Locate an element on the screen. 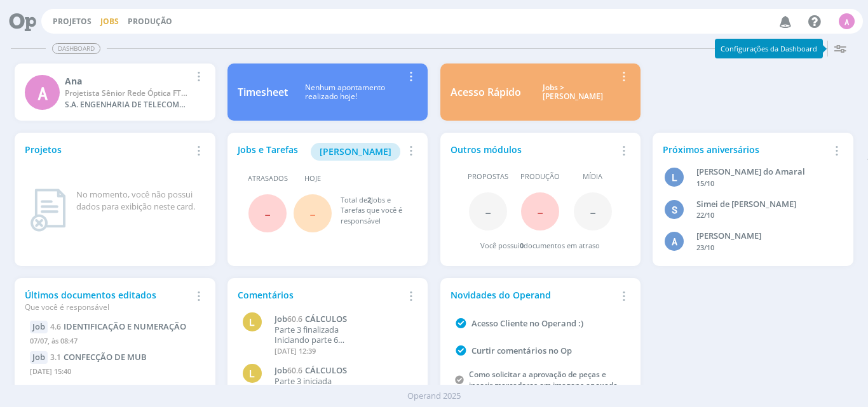 This screenshot has height=407, width=868. div: S is located at coordinates (674, 210).